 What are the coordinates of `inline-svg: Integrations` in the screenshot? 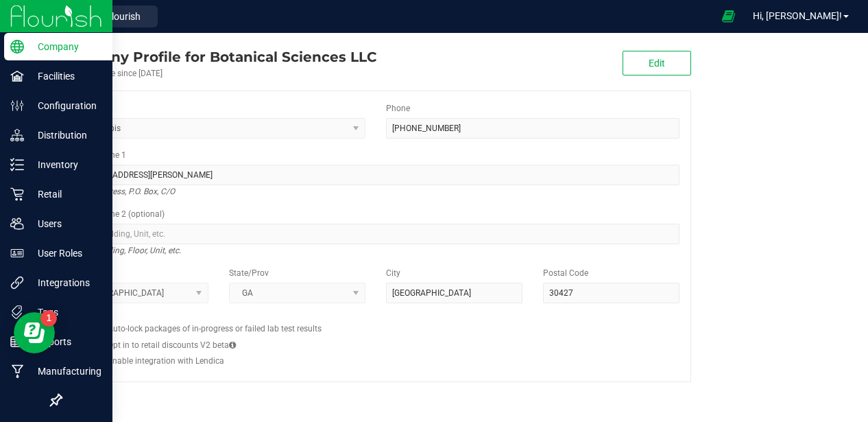 It's located at (17, 282).